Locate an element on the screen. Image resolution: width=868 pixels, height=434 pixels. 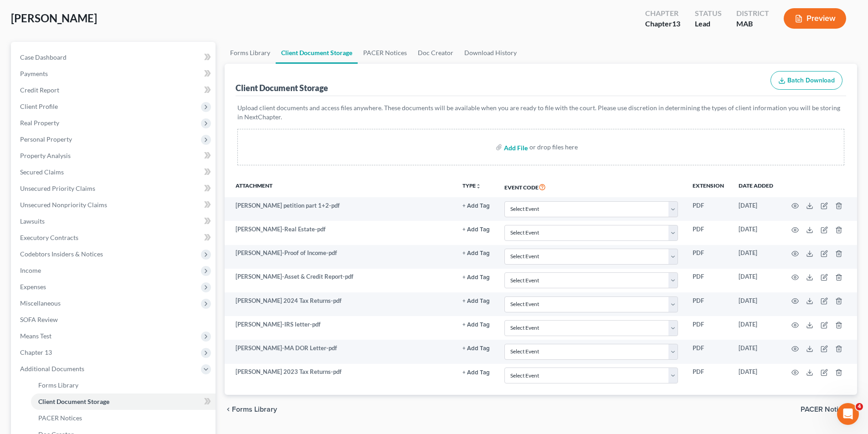
span: Payments is located at coordinates (34, 74).